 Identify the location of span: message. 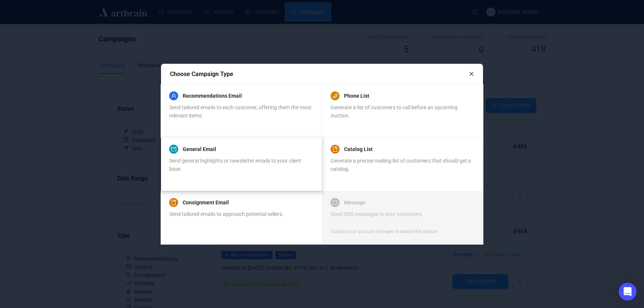
(335, 203).